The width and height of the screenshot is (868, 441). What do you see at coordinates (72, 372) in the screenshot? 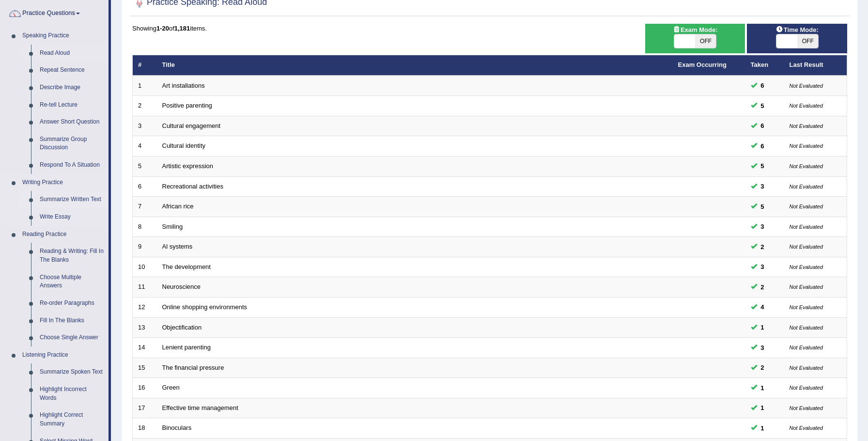
I see `a: Summarize Spoken Text` at bounding box center [72, 372].